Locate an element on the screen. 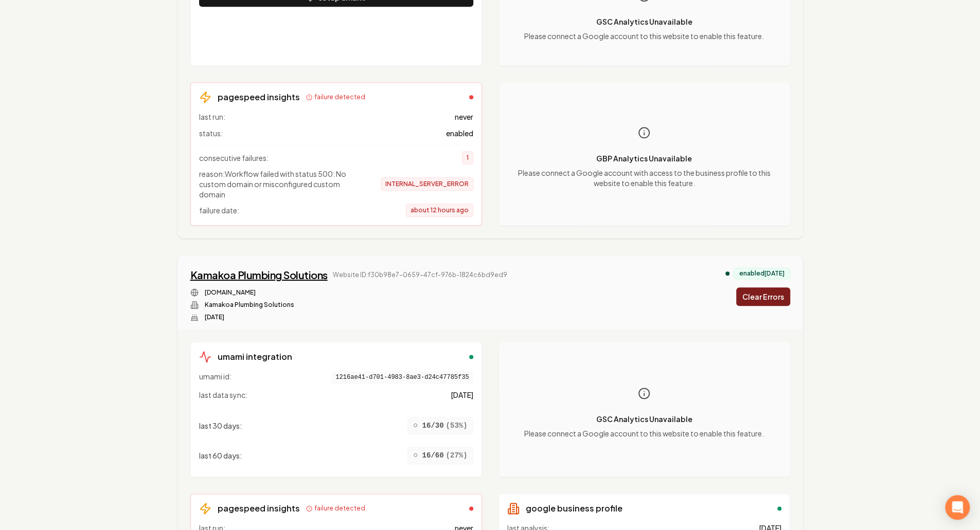 This screenshot has height=530, width=980. p: GBP Analytics Unavailable is located at coordinates (644, 158).